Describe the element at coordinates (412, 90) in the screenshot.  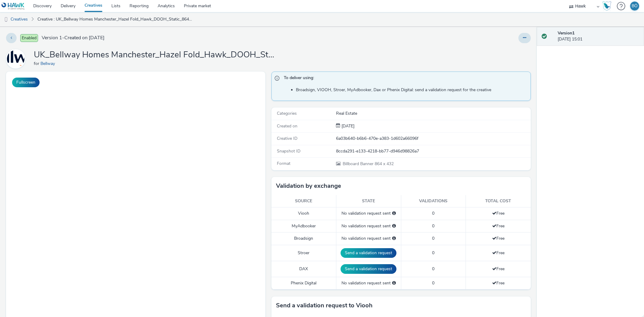
I see `li: Broadsign, VIOOH, Stroer, MyAdbooker, Dax or Phenix Digital: send a validation request for the cr...` at that location.